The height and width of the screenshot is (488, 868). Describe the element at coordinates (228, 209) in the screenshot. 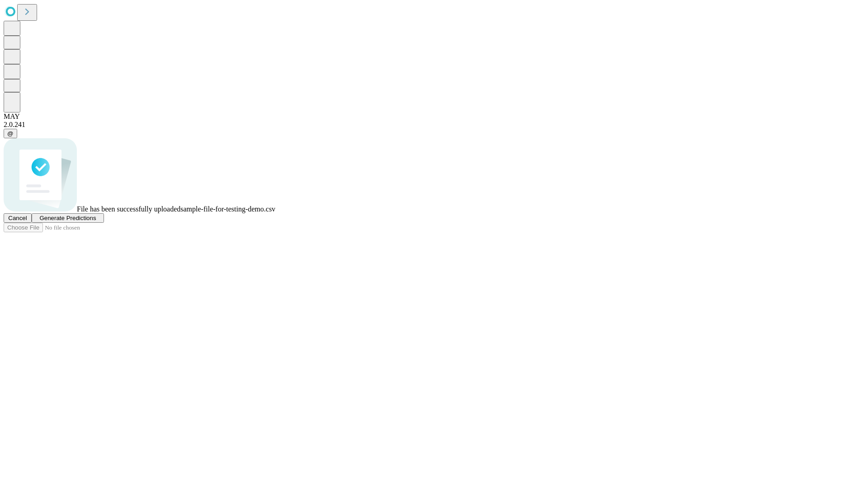

I see `span: sample-file-for-testing-demo.csv` at that location.